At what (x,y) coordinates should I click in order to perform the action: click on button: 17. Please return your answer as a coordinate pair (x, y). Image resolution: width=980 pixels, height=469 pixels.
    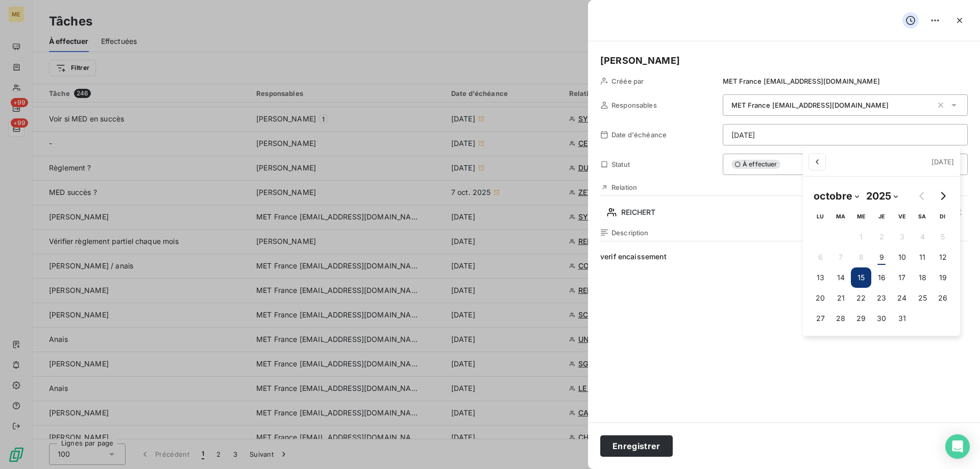
    Looking at the image, I should click on (902, 278).